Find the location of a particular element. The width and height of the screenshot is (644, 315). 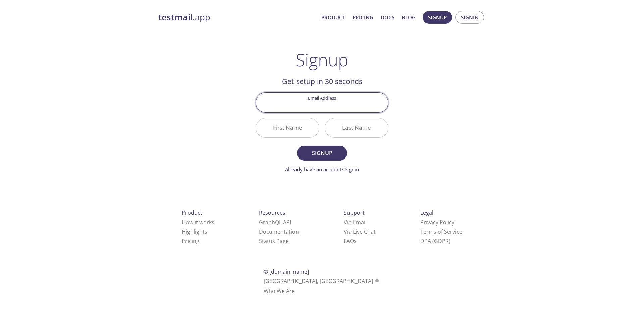

a: Terms of Service is located at coordinates (441, 231).